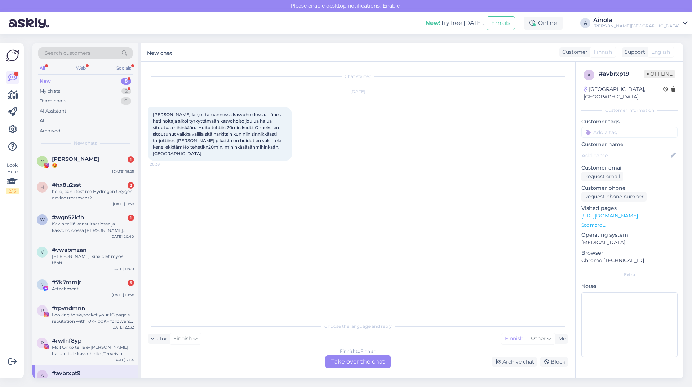 This screenshot has width=692, height=387. I want to click on div: Web, so click(81, 68).